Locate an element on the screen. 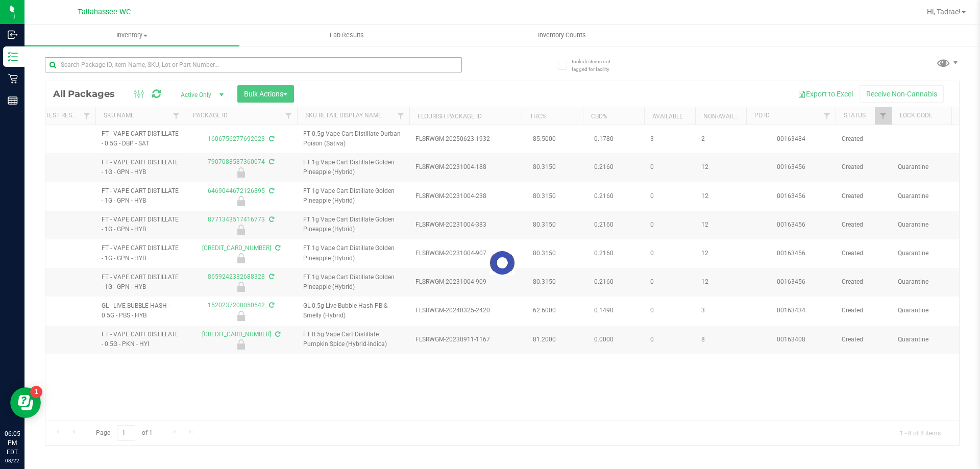  span: Tallahassee WC is located at coordinates (104, 12).